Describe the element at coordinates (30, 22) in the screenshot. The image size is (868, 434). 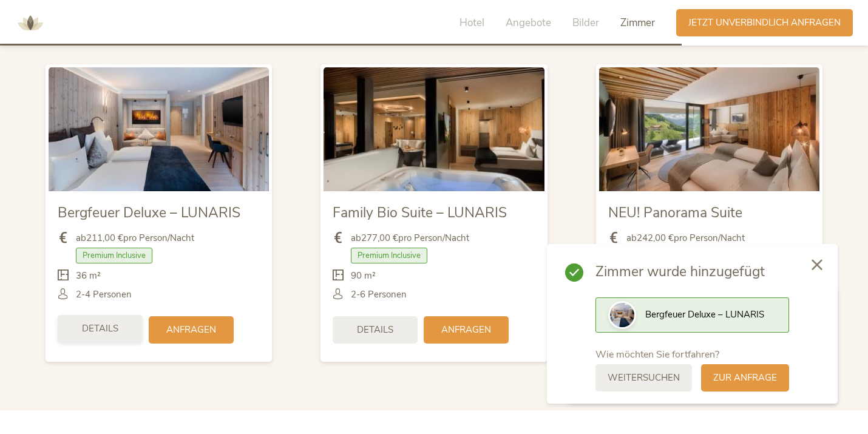
I see `a: AMONTI & LUNARIS Wellnessresort` at that location.